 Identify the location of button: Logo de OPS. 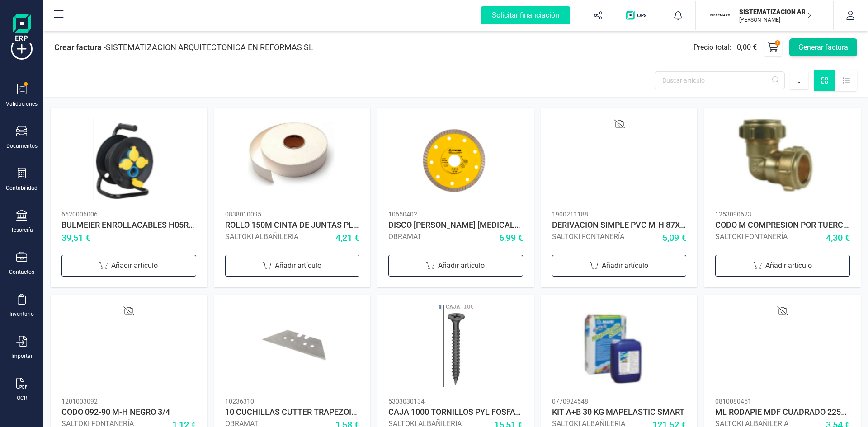
(638, 15).